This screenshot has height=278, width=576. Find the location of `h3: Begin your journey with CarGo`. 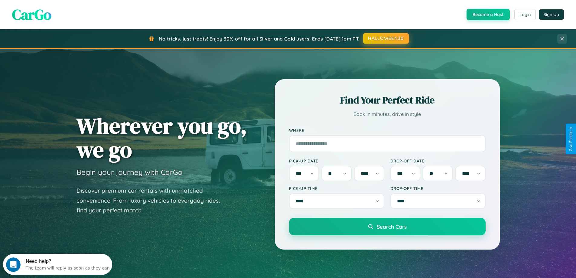

h3: Begin your journey with CarGo is located at coordinates (129, 172).